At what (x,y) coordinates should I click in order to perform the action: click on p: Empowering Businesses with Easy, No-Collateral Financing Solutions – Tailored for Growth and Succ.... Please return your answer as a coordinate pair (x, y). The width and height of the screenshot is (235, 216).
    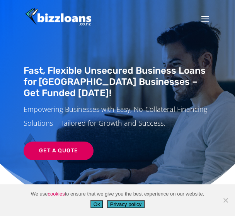
    Looking at the image, I should click on (117, 116).